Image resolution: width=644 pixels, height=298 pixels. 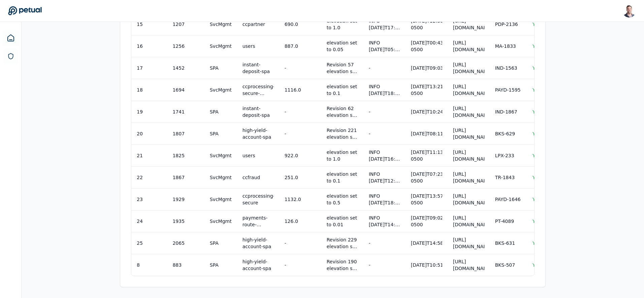 I want to click on div: TR-1843, so click(x=505, y=177).